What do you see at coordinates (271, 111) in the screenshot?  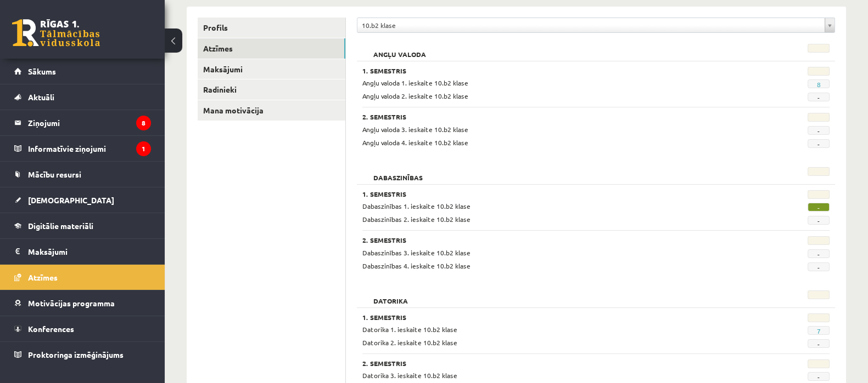 I see `a: Mana motivācija` at bounding box center [271, 111].